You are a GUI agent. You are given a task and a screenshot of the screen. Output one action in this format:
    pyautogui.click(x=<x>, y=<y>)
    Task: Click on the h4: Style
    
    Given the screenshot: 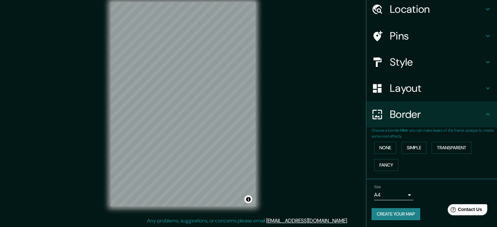 What is the action you would take?
    pyautogui.click(x=437, y=62)
    